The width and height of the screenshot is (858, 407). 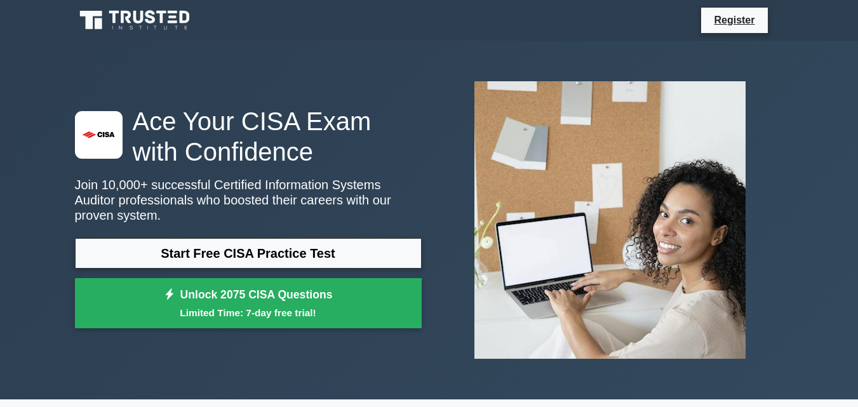 I want to click on h1: Ace Your CISA Exam with Confidence, so click(x=248, y=137).